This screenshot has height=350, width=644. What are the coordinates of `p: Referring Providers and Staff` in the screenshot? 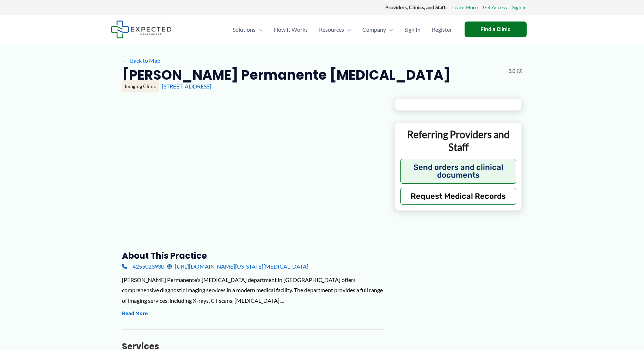 It's located at (458, 141).